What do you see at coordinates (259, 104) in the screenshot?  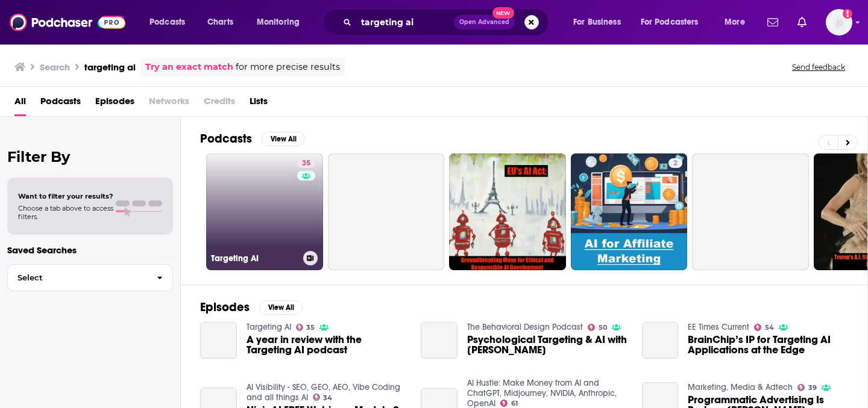 I see `a: Lists` at bounding box center [259, 104].